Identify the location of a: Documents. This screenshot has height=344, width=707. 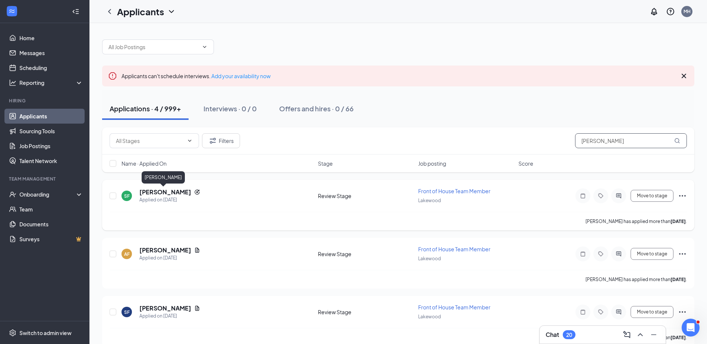
(51, 224).